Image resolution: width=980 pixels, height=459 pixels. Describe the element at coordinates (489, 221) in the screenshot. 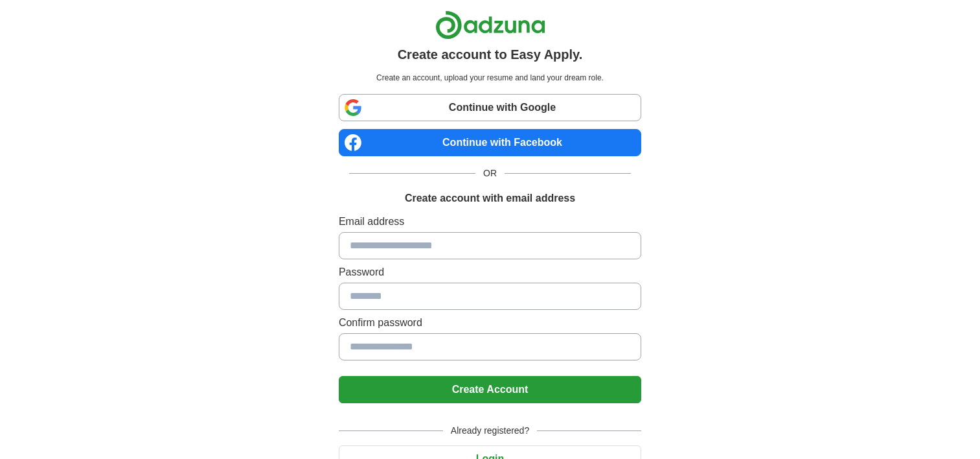

I see `label: Email address` at that location.